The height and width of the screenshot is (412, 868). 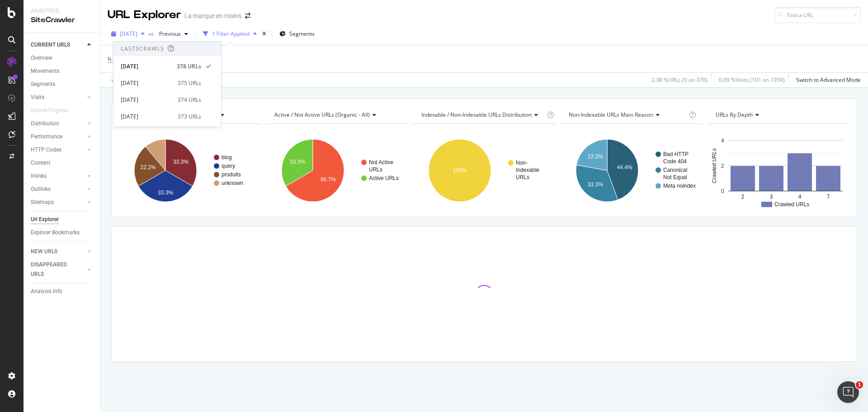 I want to click on div: Distribution, so click(x=45, y=123).